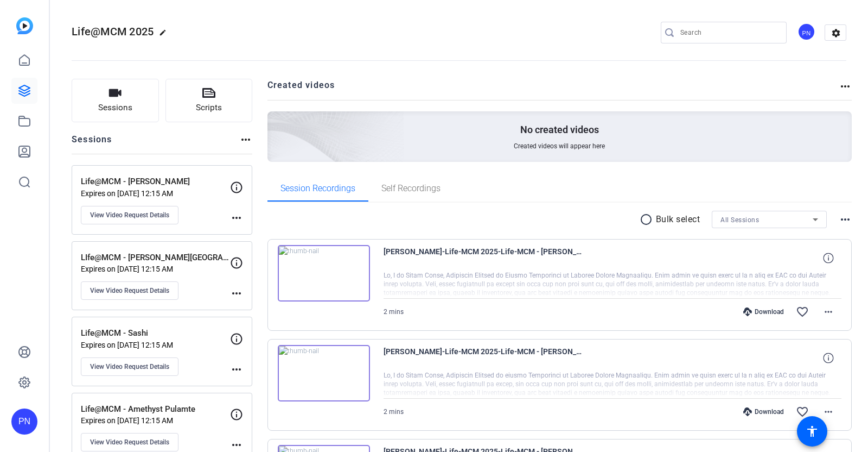 Image resolution: width=868 pixels, height=452 pixels. I want to click on img: Creted videos background, so click(275, 121).